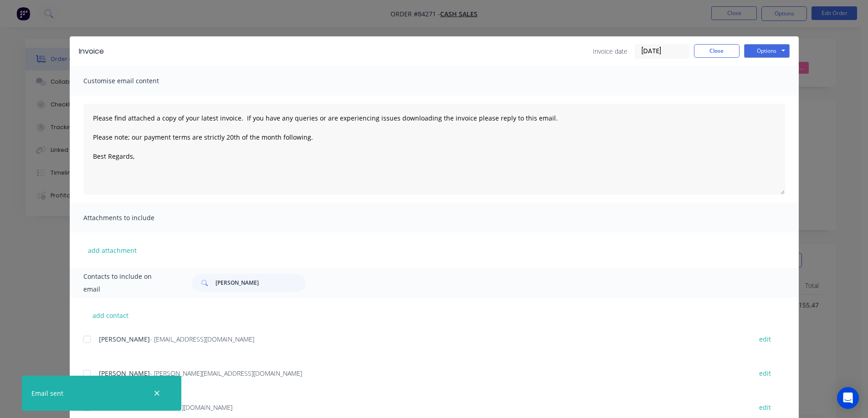 This screenshot has height=418, width=868. What do you see at coordinates (434, 149) in the screenshot?
I see `textarea: Please find attached a copy of your latest invoice. If you have any queries or are experiencing i...` at bounding box center [434, 149].